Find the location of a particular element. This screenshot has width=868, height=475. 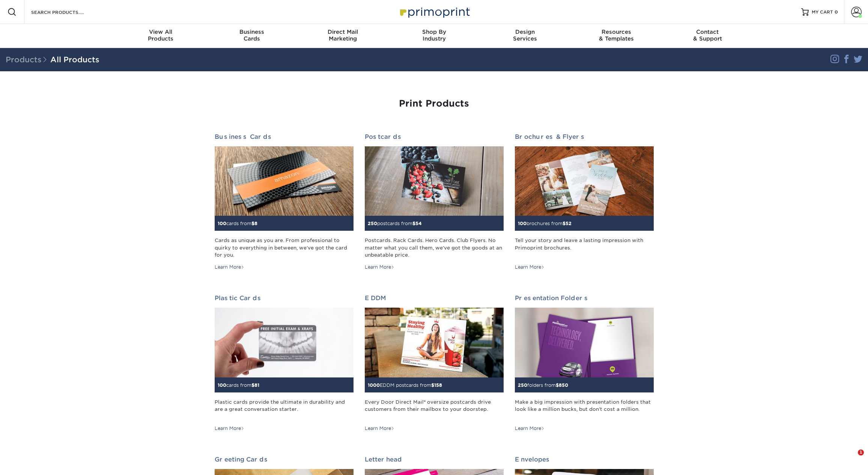

h2: Brochures & Flyers is located at coordinates (584, 137).